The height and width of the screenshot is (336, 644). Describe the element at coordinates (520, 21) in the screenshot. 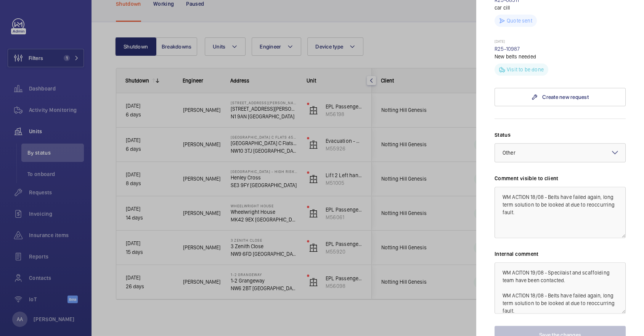

I see `p: Quote sent` at that location.